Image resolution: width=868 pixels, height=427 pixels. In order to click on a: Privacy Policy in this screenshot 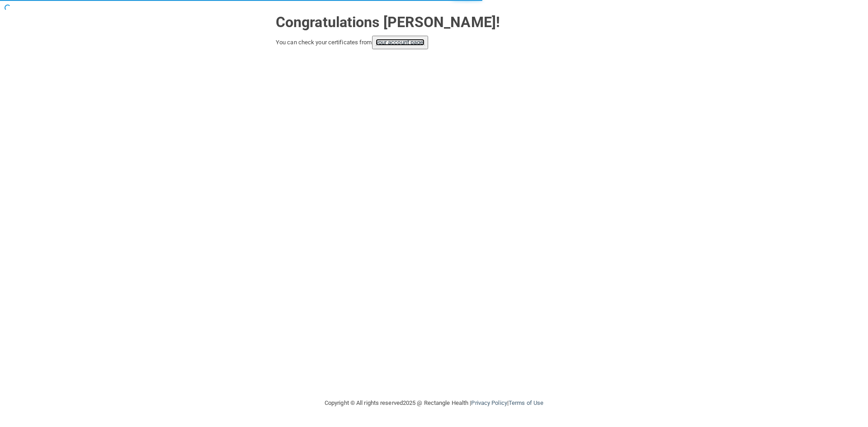, I will do `click(489, 403)`.